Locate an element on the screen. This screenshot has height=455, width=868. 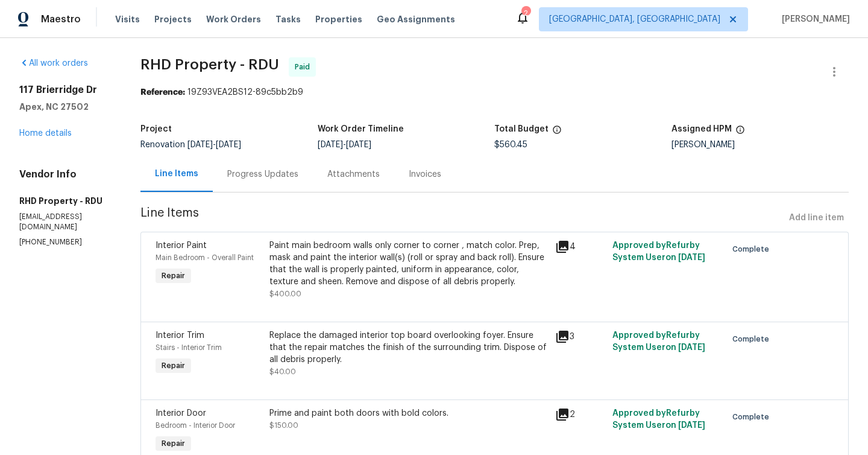
span: The total cost of line items that have been proposed by Opendoor. This sum includes line items th... is located at coordinates (557, 133).